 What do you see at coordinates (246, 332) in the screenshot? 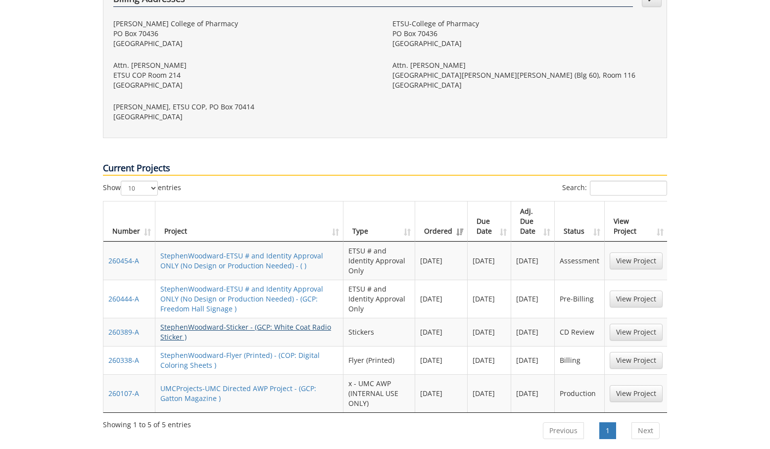
I see `a: StephenWoodward-Sticker - (GCP: White Coat Radio Sticker )` at bounding box center [246, 332].